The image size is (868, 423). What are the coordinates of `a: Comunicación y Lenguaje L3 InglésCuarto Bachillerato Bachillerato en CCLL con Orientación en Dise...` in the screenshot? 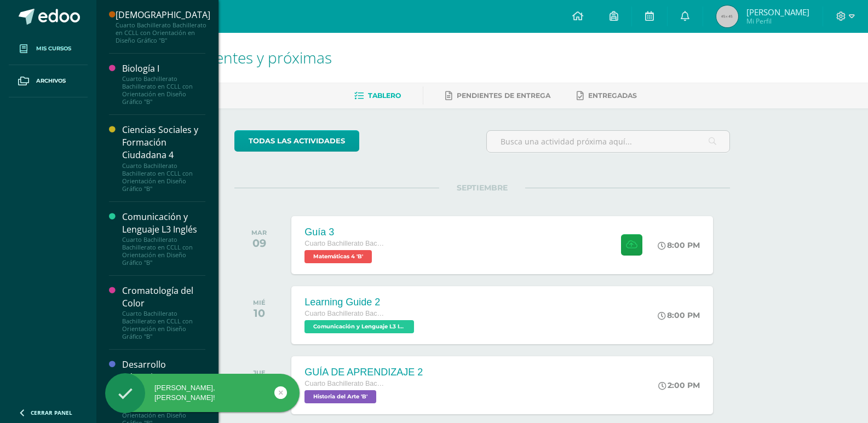 It's located at (164, 239).